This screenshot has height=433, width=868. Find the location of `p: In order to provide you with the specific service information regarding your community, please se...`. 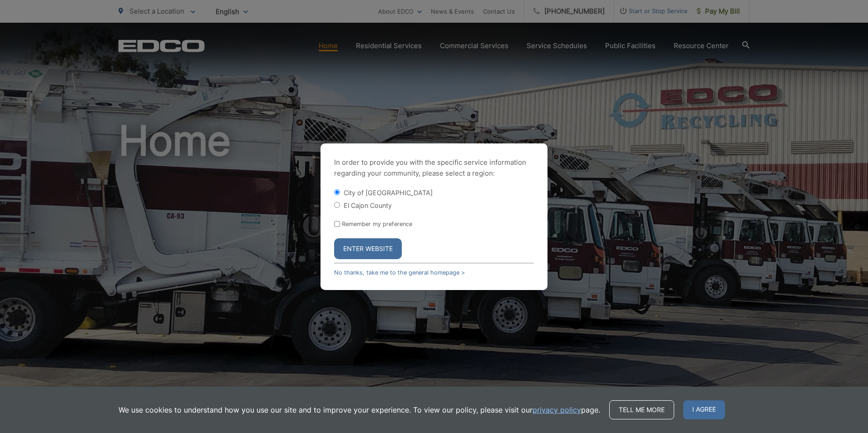

p: In order to provide you with the specific service information regarding your community, please se... is located at coordinates (434, 168).